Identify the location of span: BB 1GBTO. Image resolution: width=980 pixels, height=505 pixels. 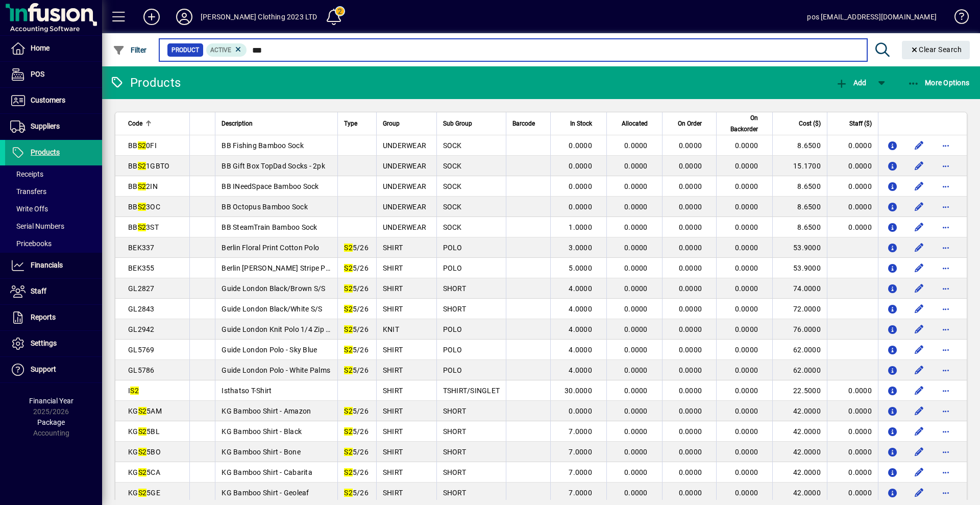
(148, 166).